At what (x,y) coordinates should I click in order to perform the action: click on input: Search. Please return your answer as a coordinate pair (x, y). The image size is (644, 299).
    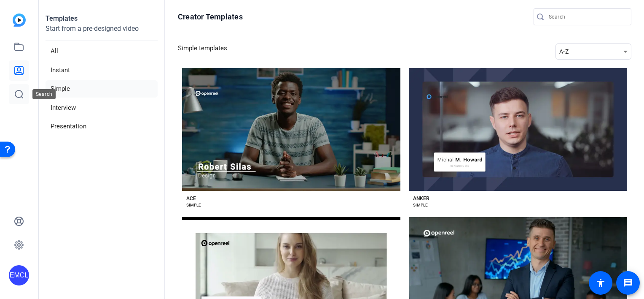
    Looking at the image, I should click on (587, 17).